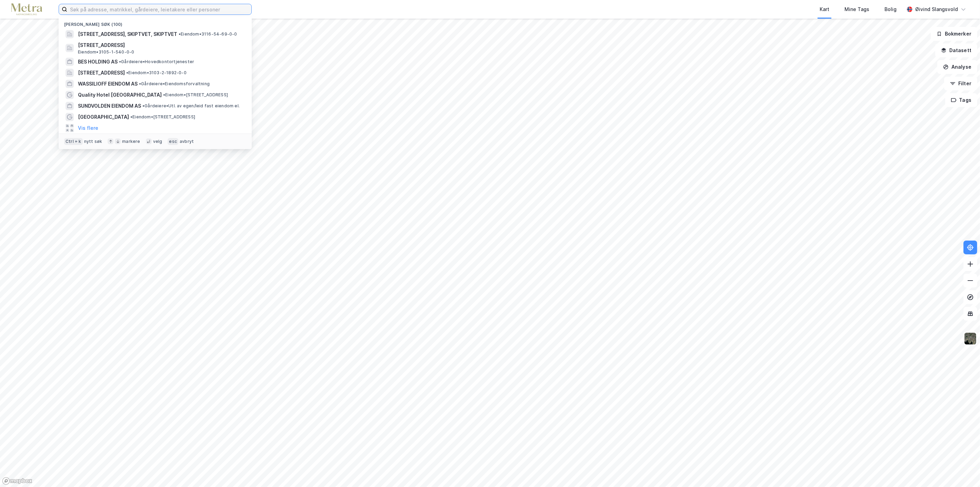  Describe the element at coordinates (17, 481) in the screenshot. I see `a: Mapbox homepage` at that location.